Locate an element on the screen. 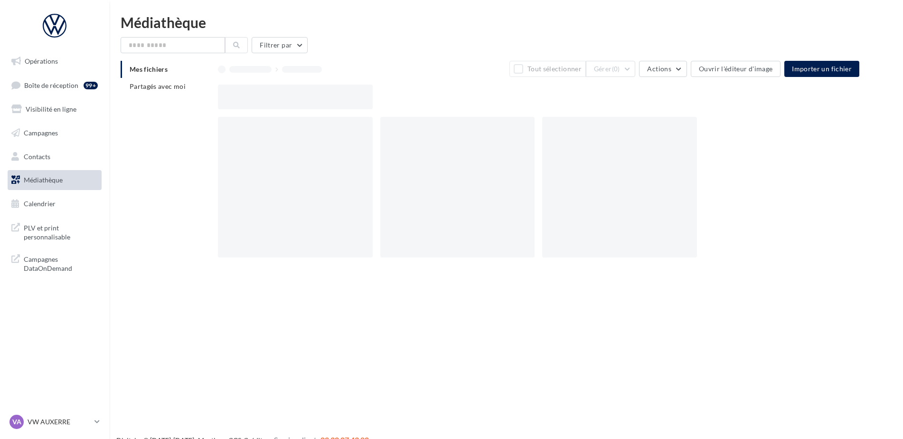  button: Ouvrir l'éditeur d'image is located at coordinates (736, 69).